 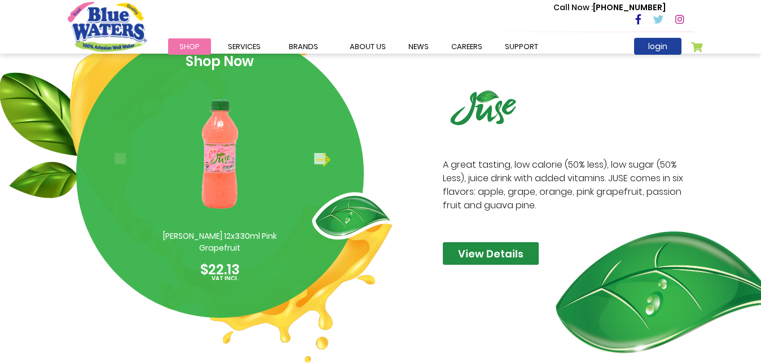 What do you see at coordinates (565, 185) in the screenshot?
I see `span: A great tasting, low calorie (50% less), low sugar (50% Less), juice drink with added vitamins. J...` at bounding box center [565, 185].